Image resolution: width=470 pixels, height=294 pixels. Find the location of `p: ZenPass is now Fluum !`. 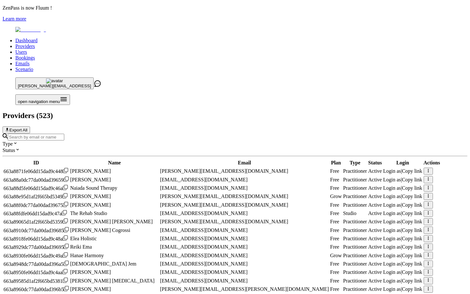

p: ZenPass is now Fluum ! is located at coordinates (235, 8).